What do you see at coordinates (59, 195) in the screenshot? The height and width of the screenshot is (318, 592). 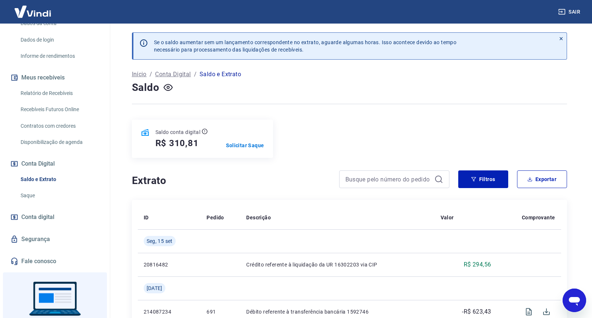 I see `a: Saque` at bounding box center [59, 195].